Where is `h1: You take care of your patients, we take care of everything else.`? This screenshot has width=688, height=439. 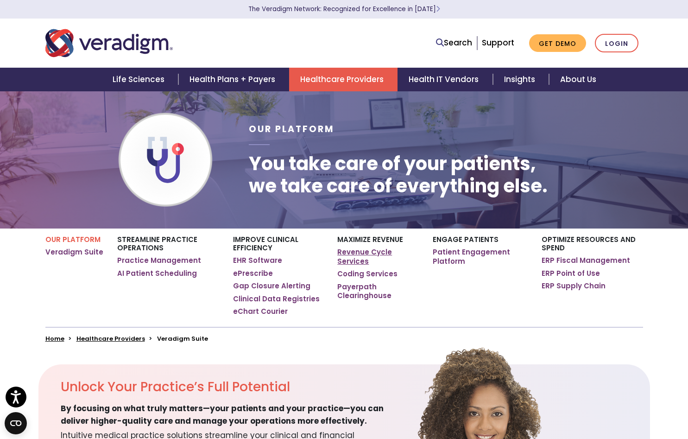
h1: You take care of your patients, we take care of everything else. is located at coordinates (398, 175).